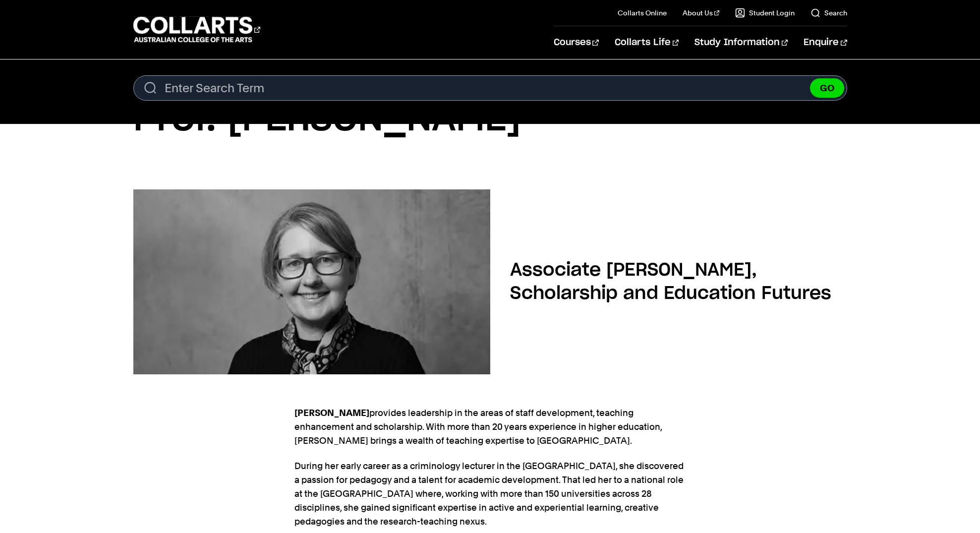  What do you see at coordinates (490, 88) in the screenshot?
I see `form: Search` at bounding box center [490, 88].